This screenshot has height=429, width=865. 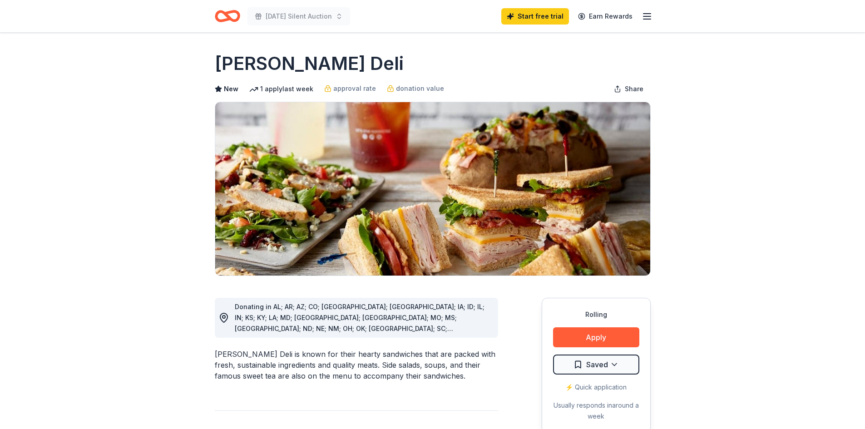 What do you see at coordinates (596, 365) in the screenshot?
I see `button: Saved` at bounding box center [596, 365].